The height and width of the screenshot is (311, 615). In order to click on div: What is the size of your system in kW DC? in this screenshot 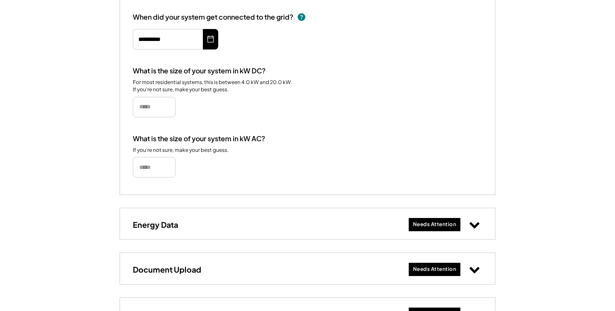, I will do `click(199, 71)`.